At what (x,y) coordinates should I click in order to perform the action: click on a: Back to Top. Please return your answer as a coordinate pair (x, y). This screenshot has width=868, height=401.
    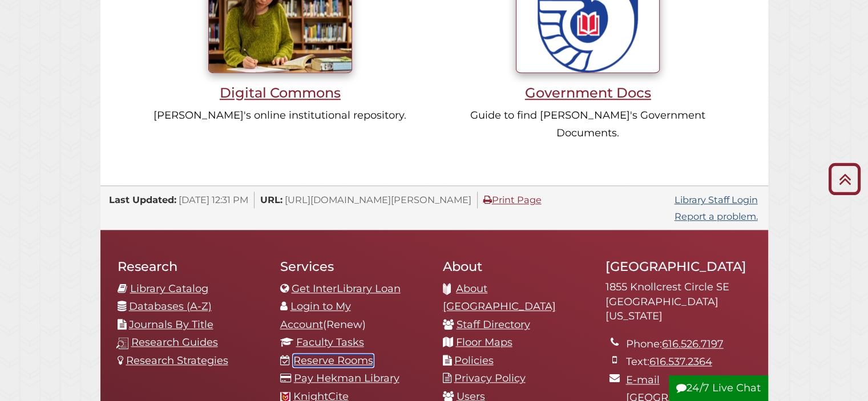
    Looking at the image, I should click on (845, 179).